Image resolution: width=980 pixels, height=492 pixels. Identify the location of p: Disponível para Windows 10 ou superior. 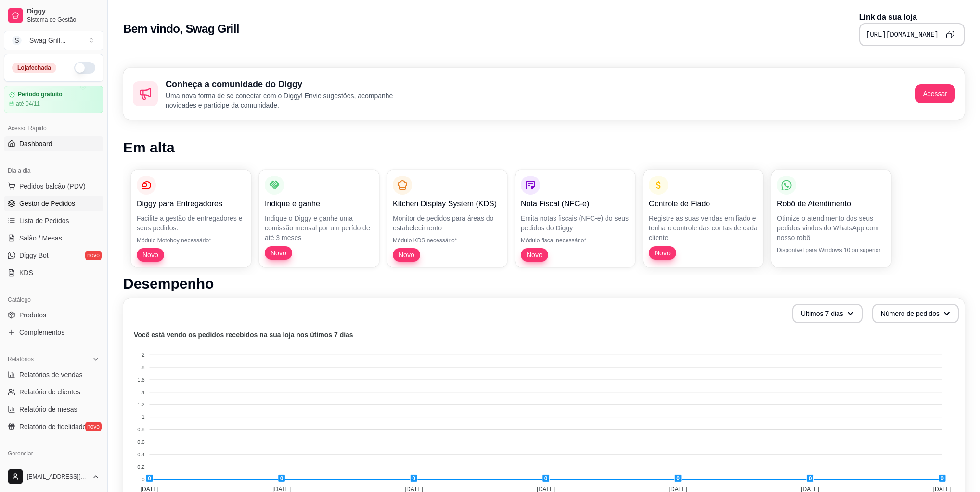
(831, 250).